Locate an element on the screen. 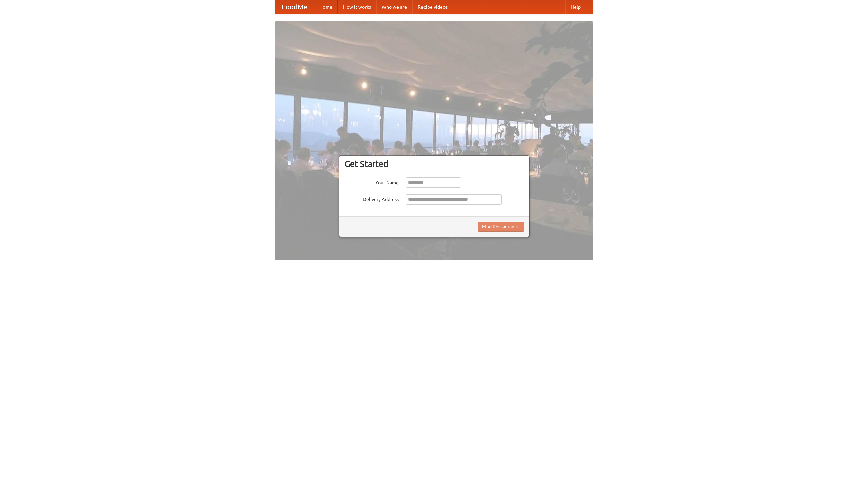 The height and width of the screenshot is (480, 868). label: Your Name is located at coordinates (372, 181).